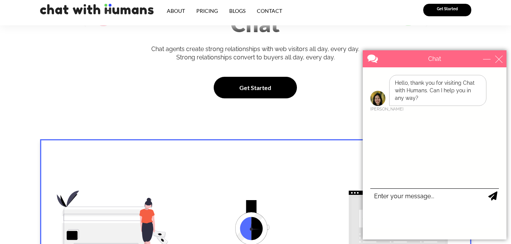 This screenshot has width=511, height=244. Describe the element at coordinates (255, 49) in the screenshot. I see `div: Chat agents create strong relationships with web visitors all day, every day.` at that location.